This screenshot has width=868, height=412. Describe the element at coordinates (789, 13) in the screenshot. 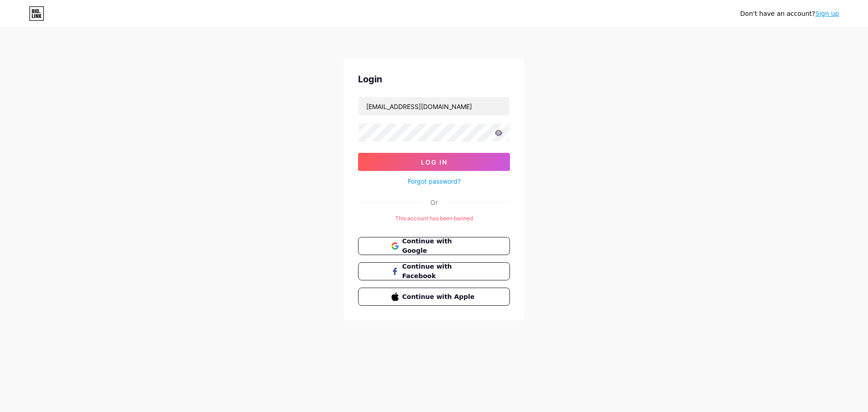

I see `div: Don't have an account?` at that location.